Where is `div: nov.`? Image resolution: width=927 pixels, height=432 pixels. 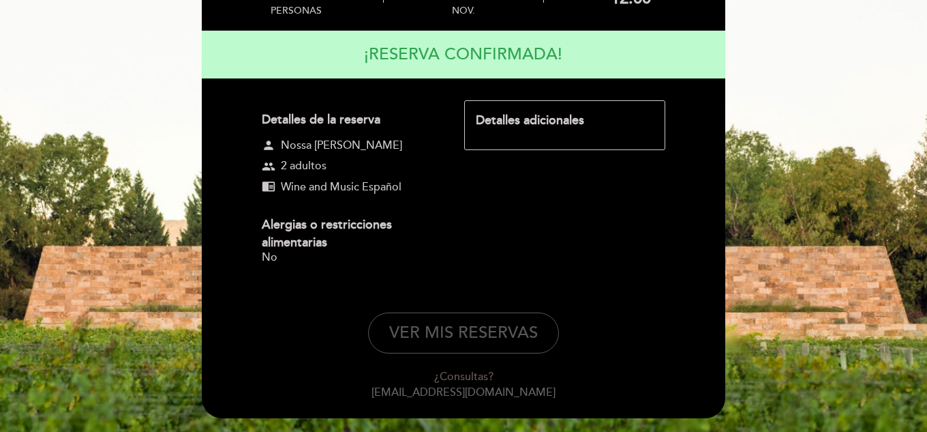
div: nov. is located at coordinates (463, 10).